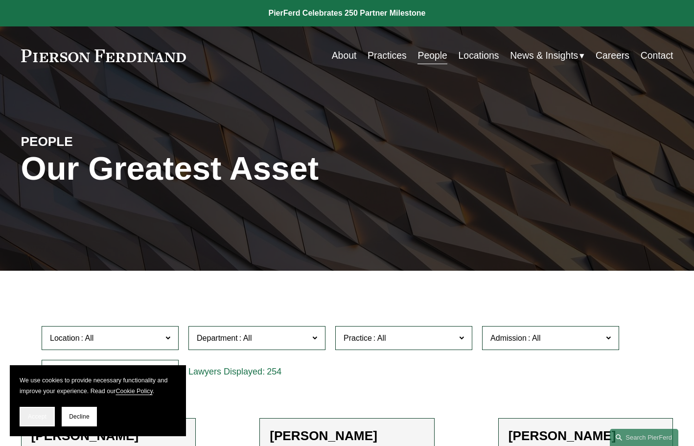 The image size is (694, 446). Describe the element at coordinates (387, 55) in the screenshot. I see `a: Practices` at that location.